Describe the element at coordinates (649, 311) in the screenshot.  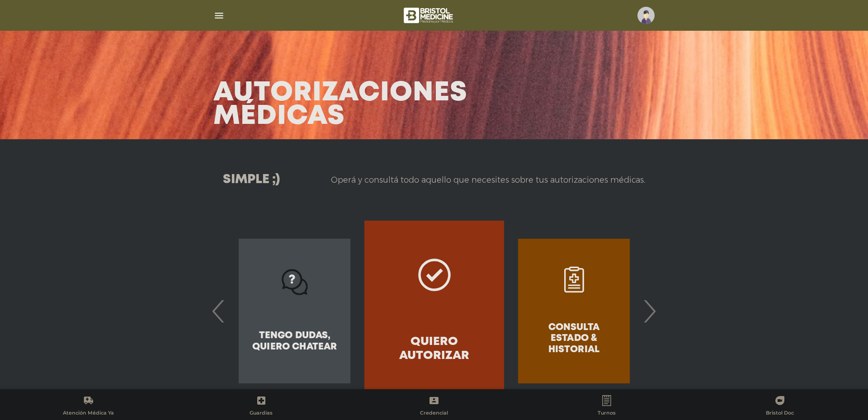
I see `span: Next` at that location.